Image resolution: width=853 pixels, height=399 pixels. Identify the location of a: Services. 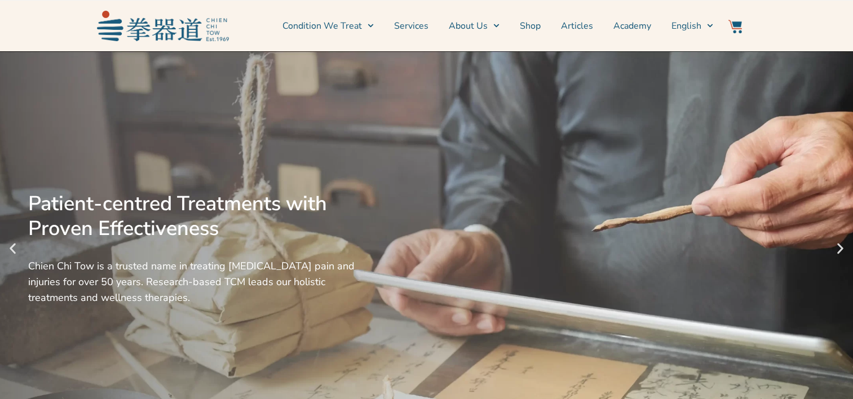
(411, 26).